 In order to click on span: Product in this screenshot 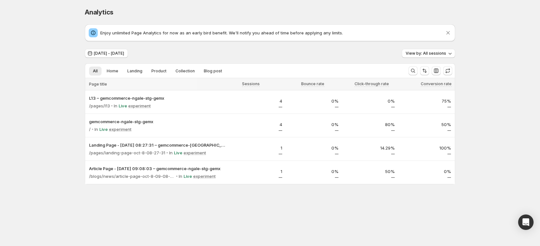, I will do `click(159, 71)`.